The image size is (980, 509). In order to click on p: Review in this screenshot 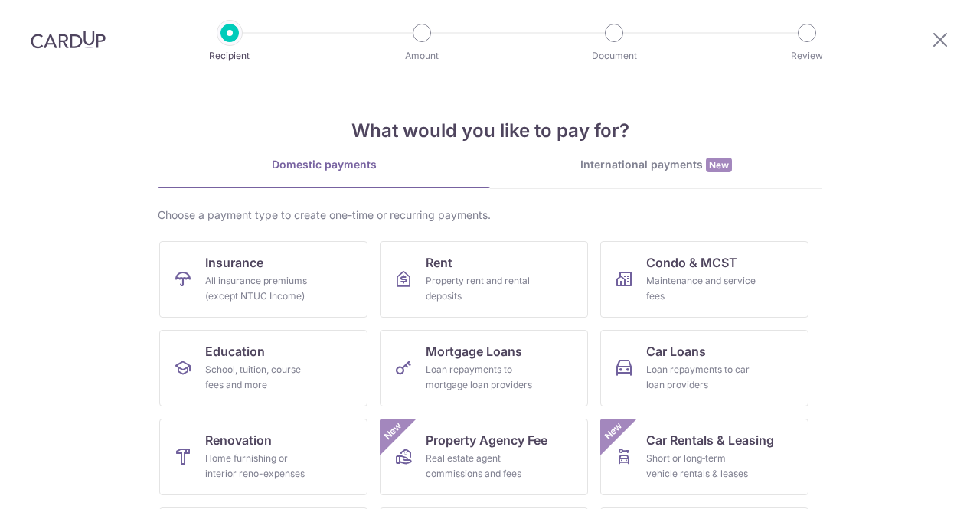, I will do `click(807, 56)`.